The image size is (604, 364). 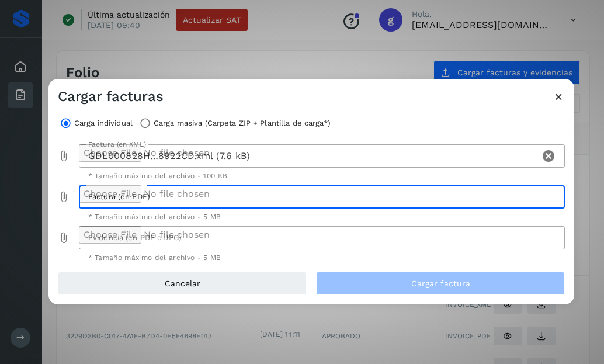 What do you see at coordinates (242, 123) in the screenshot?
I see `label: Carga masiva (Carpeta ZIP + Plantilla de carga*)` at bounding box center [242, 123].